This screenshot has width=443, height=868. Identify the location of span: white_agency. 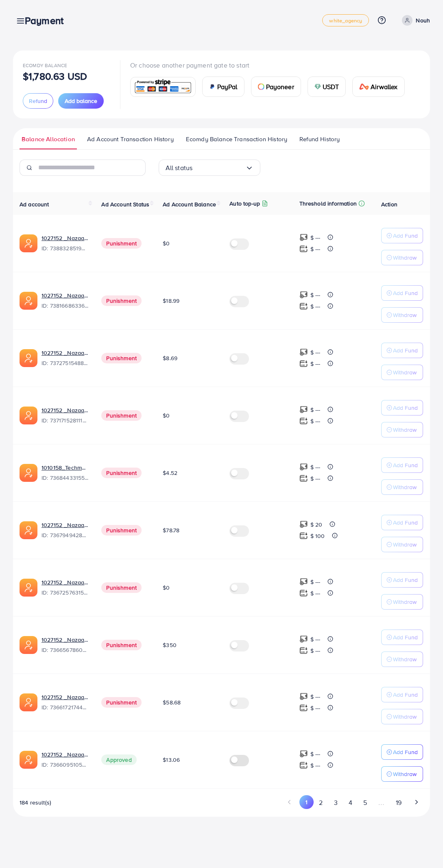
(346, 20).